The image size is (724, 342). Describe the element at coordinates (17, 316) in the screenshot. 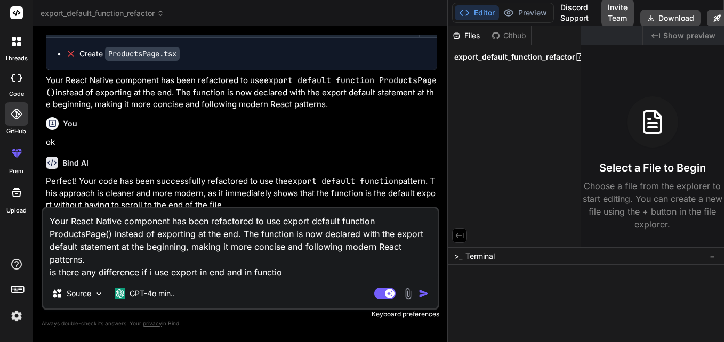

I see `img: settings` at that location.